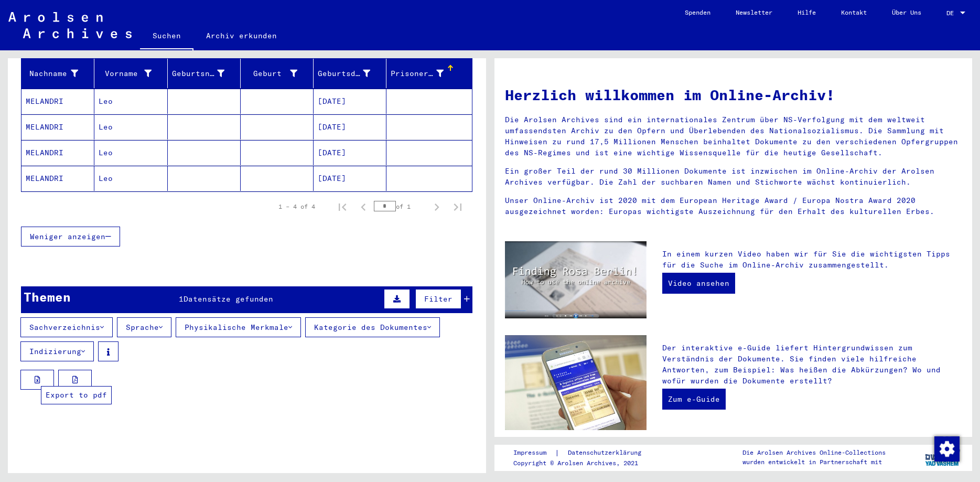 Image resolution: width=980 pixels, height=482 pixels. I want to click on a: Datenschutzerklärung, so click(607, 453).